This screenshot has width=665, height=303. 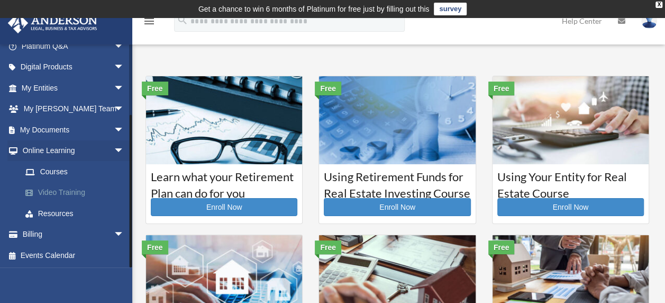 I want to click on h3: Using Retirement Funds for Real Estate Investing Course, so click(x=397, y=182).